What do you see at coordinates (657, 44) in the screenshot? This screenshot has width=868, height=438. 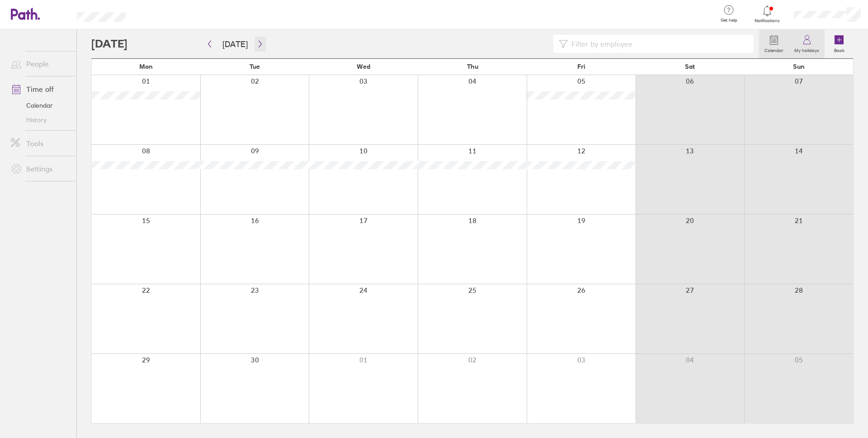 I see `input: Filter by employee` at bounding box center [657, 44].